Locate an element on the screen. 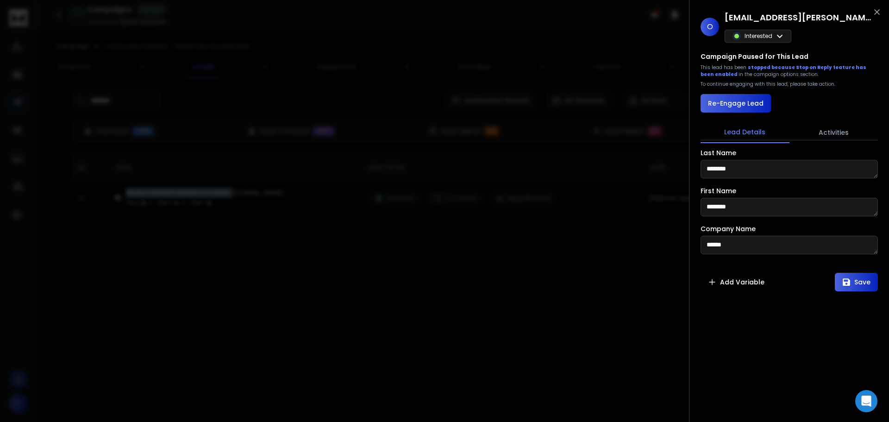  button: Activities is located at coordinates (834, 132).